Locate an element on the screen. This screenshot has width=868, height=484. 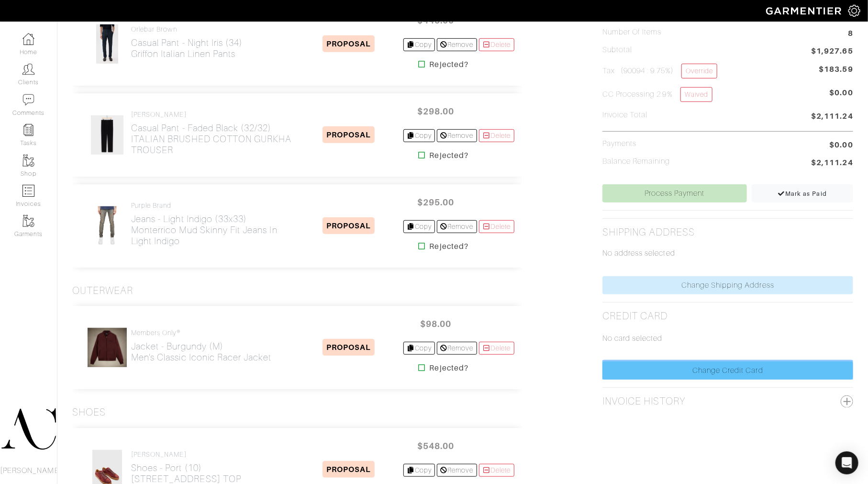
h5: Invoice Total is located at coordinates (625, 115).